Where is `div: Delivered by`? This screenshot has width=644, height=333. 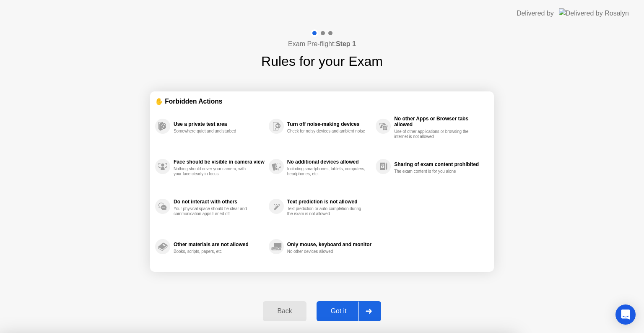 div: Delivered by is located at coordinates (535, 13).